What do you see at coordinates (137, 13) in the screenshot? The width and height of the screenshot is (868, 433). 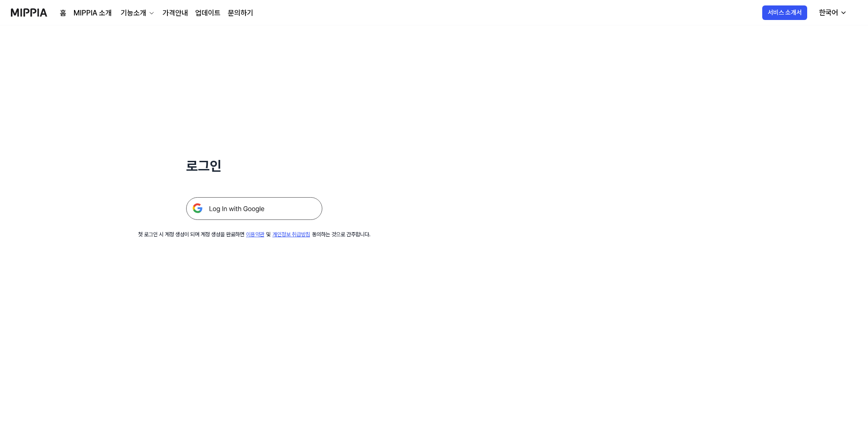 I see `button: 기능소개` at bounding box center [137, 13].